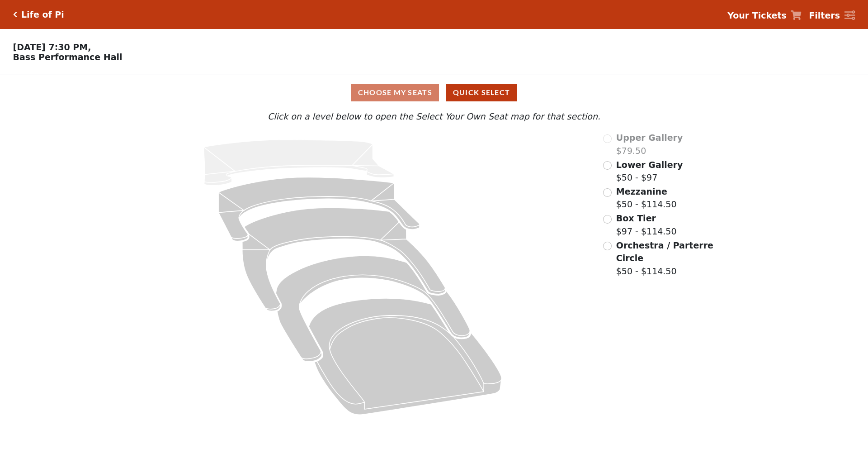 This screenshot has width=868, height=449. Describe the element at coordinates (649, 171) in the screenshot. I see `label: $50 - $97` at that location.